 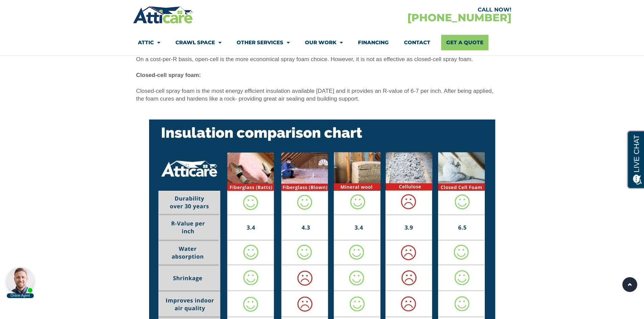 What do you see at coordinates (373, 43) in the screenshot?
I see `a: Financing` at bounding box center [373, 43].